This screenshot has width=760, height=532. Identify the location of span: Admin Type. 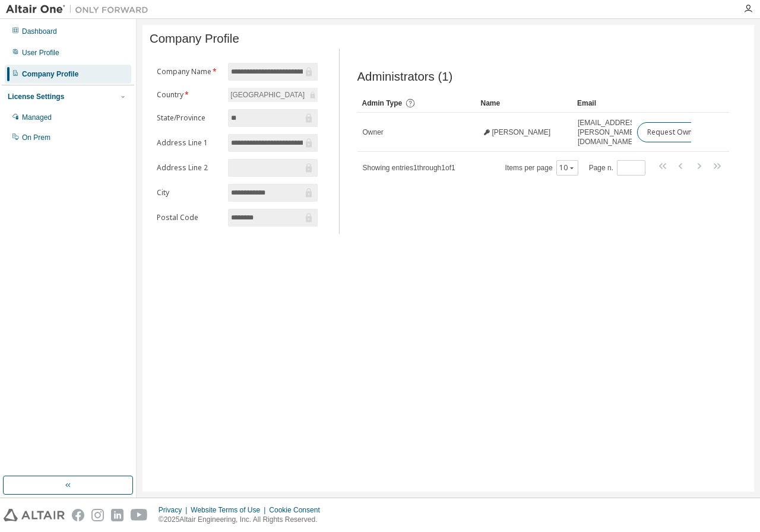
(382, 103).